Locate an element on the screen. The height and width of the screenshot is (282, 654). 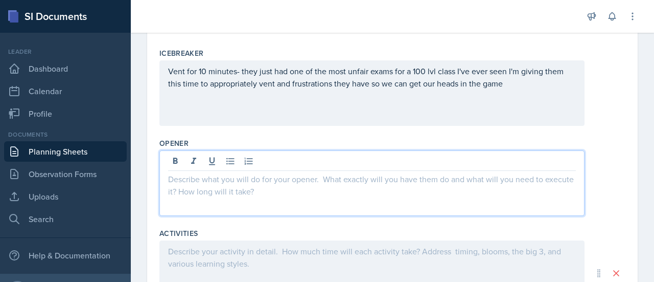
p: Vent for 10 minutes- they just had one of the most unfair exams for a 100 lvl class I've ever see... is located at coordinates (372, 77).